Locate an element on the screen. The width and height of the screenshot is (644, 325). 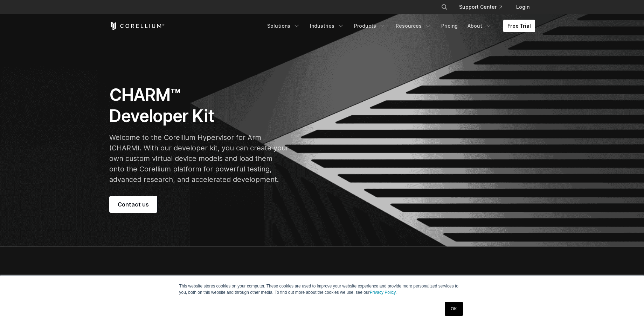
a: Login is located at coordinates (523, 7).